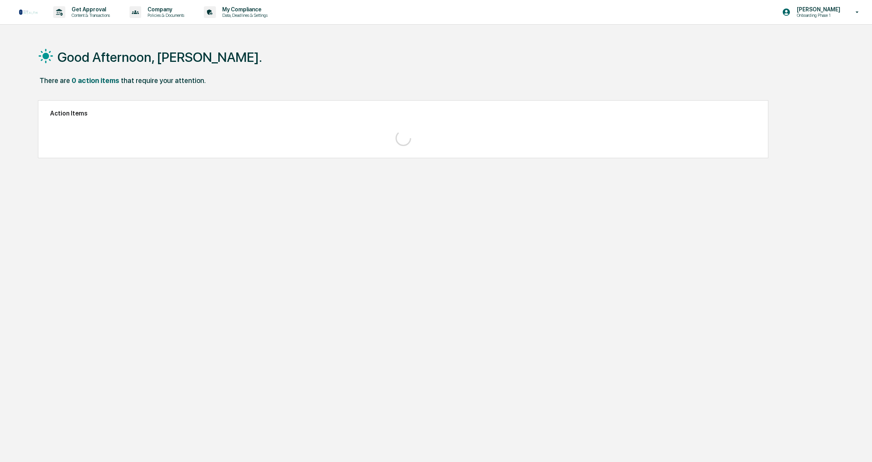  Describe the element at coordinates (90, 9) in the screenshot. I see `p: Get Approval` at that location.